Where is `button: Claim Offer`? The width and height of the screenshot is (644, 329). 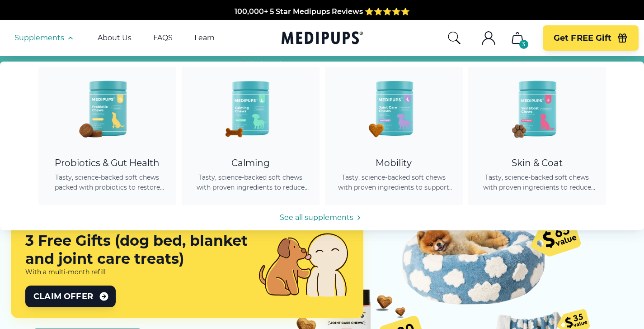
button: Claim Offer is located at coordinates (70, 296).